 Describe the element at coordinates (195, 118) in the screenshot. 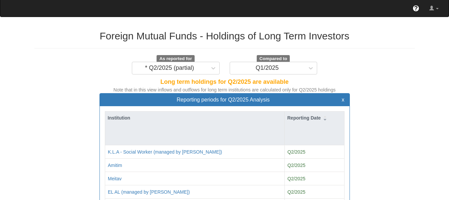

I see `div: Institution` at that location.